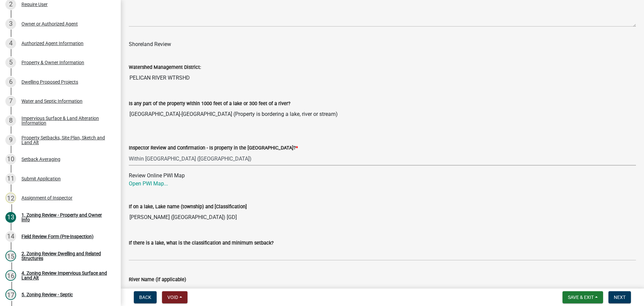 The image size is (644, 306). I want to click on div: 11, so click(11, 179).